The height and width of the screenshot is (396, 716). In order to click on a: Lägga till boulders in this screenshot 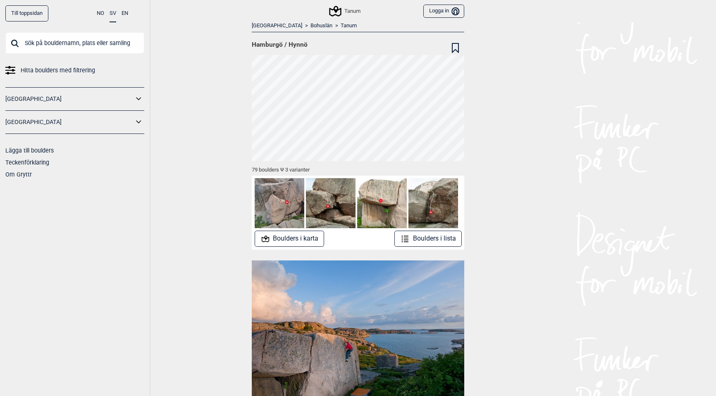, I will do `click(29, 150)`.